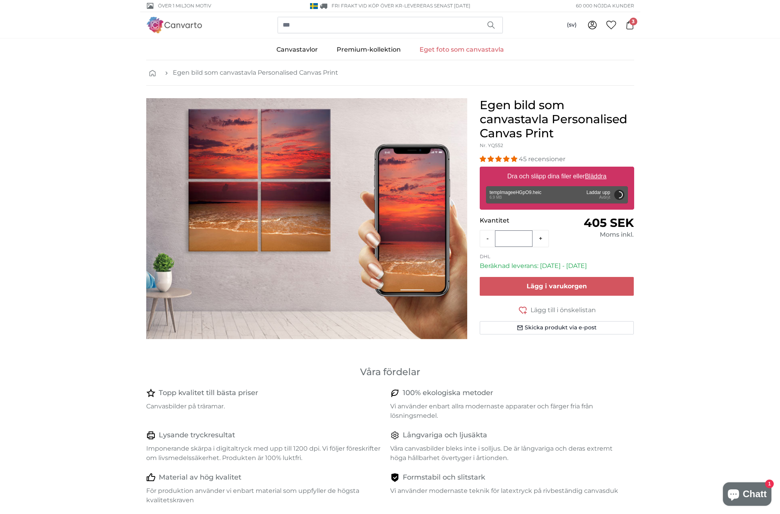 The width and height of the screenshot is (780, 514). I want to click on img: personalised-canvas-print, so click(306, 218).